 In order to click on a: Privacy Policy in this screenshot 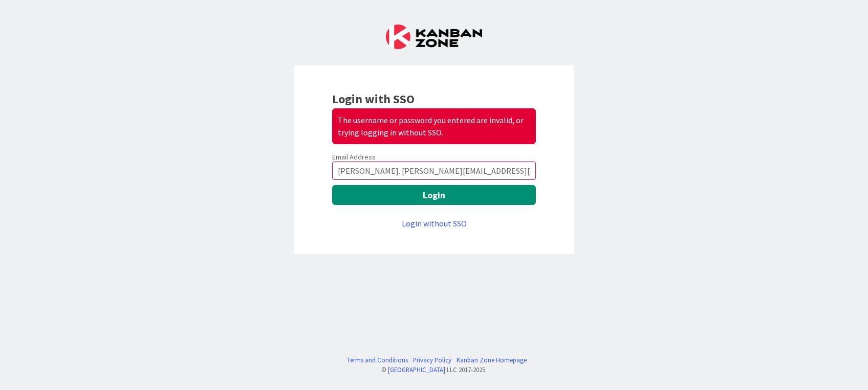, I will do `click(432, 360)`.